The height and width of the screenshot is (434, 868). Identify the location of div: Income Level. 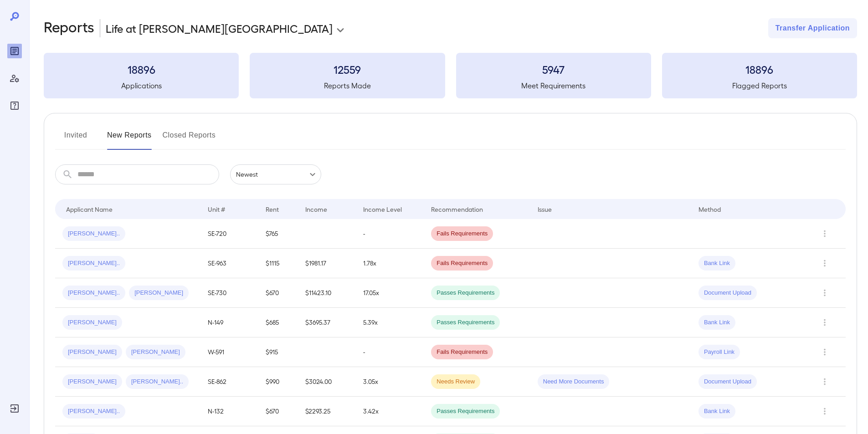
(382, 209).